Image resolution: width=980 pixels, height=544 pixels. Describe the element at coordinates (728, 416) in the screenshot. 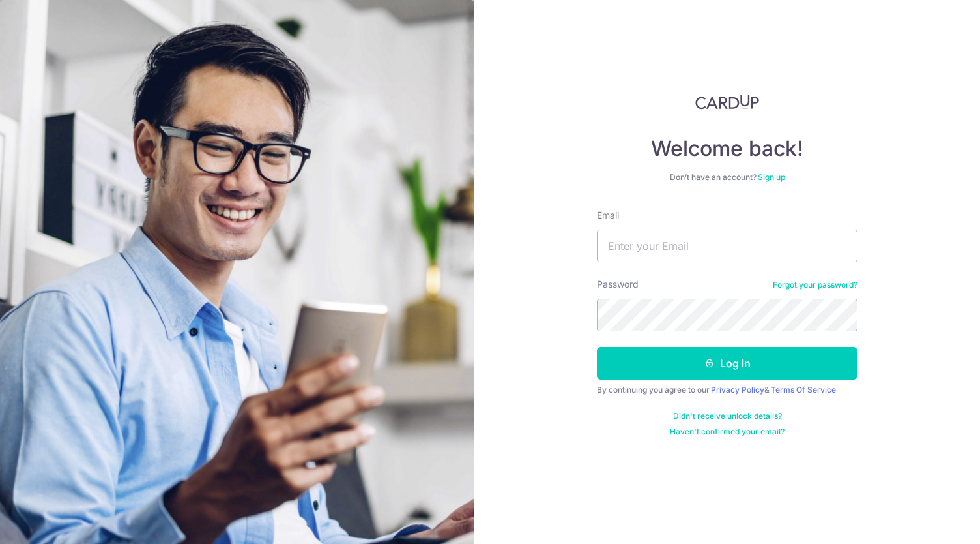

I see `a: Didn't receive unlock details?` at that location.